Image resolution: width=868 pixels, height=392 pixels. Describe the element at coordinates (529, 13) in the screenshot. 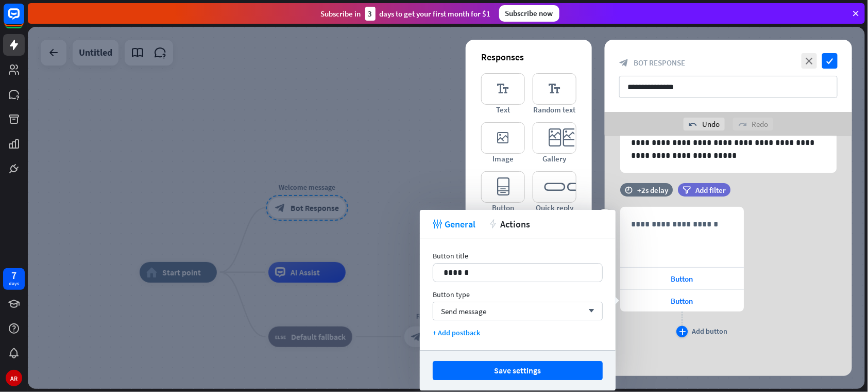

I see `div: Subscribe now` at that location.